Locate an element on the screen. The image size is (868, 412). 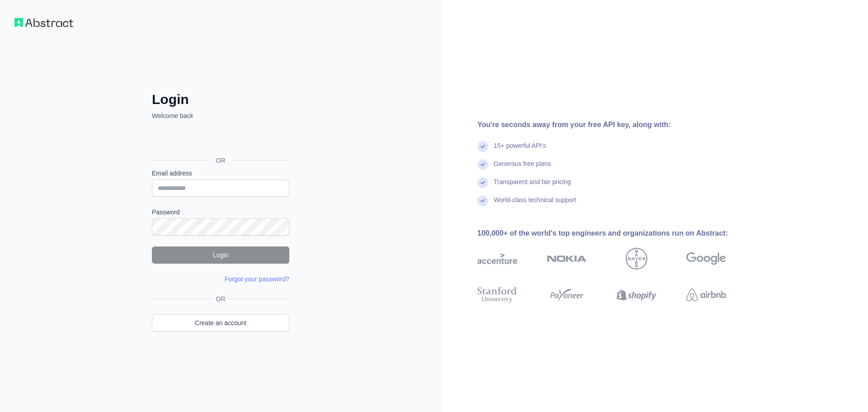
label: Password is located at coordinates (220, 212).